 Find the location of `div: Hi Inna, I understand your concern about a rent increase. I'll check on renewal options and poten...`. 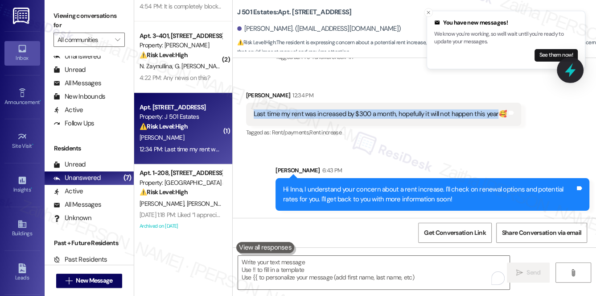

div: Hi Inna, I understand your concern about a rent increase. I'll check on renewal options and poten... is located at coordinates (429, 194).